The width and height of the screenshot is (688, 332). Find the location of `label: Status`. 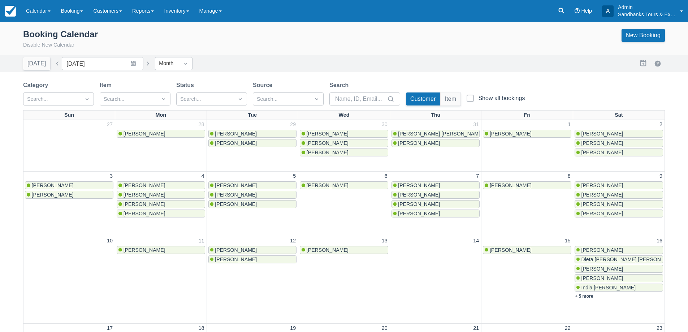

label: Status is located at coordinates (186, 85).